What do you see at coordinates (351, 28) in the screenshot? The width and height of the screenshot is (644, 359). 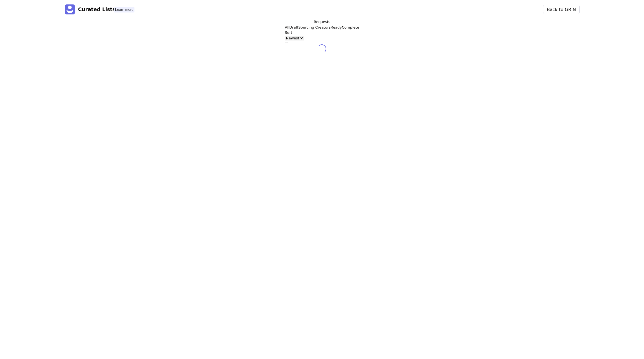 I see `p: Complete` at bounding box center [351, 28].